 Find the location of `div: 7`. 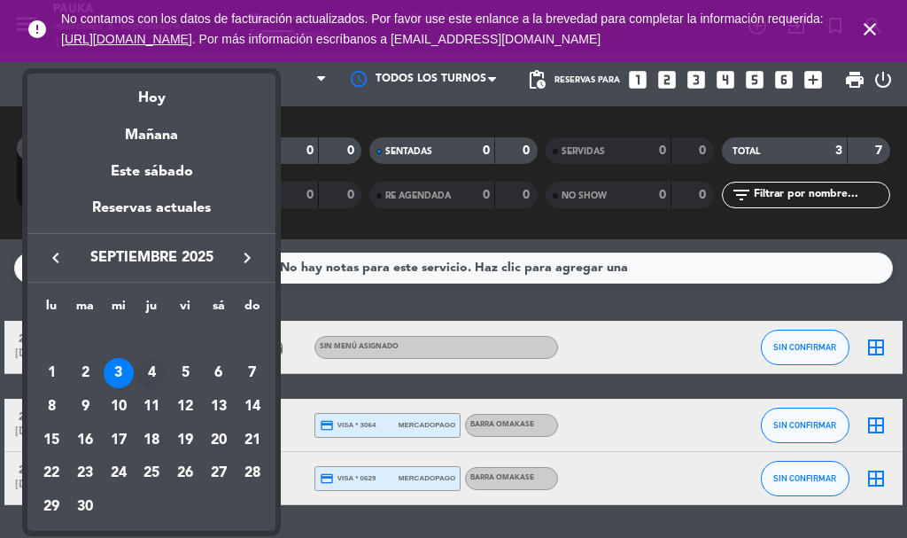

div: 7 is located at coordinates (253, 373).